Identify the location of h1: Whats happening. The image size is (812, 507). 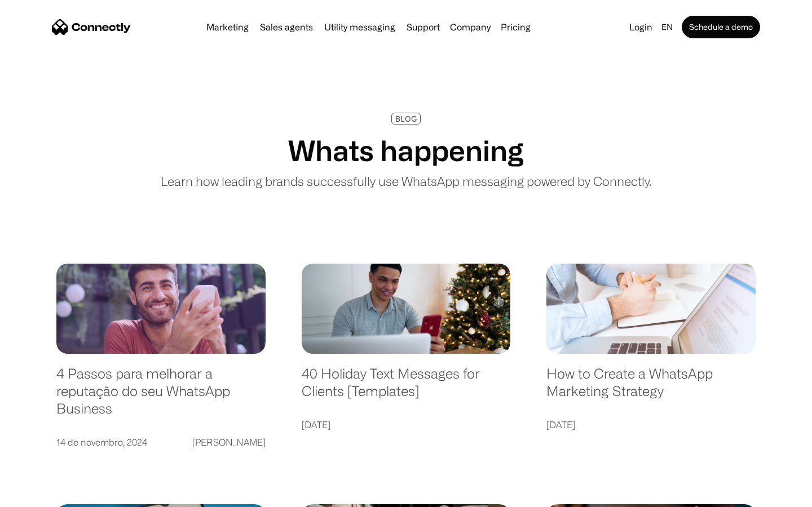
(406, 151).